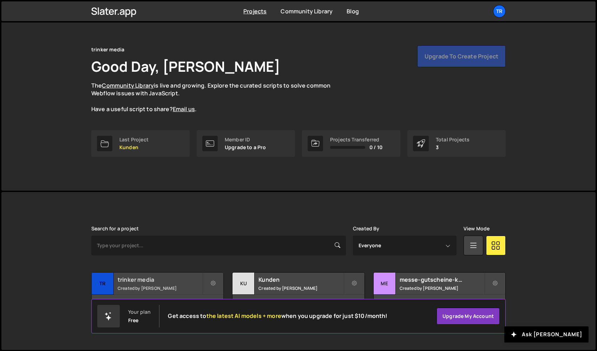  What do you see at coordinates (442, 279) in the screenshot?
I see `h2: messe-gutscheine-kaernten` at bounding box center [442, 279].